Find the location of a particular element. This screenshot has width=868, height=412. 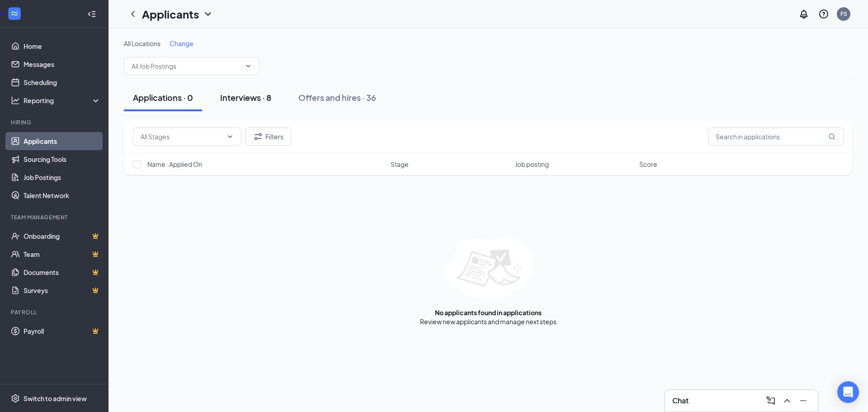

svg: Filter is located at coordinates (259, 136).